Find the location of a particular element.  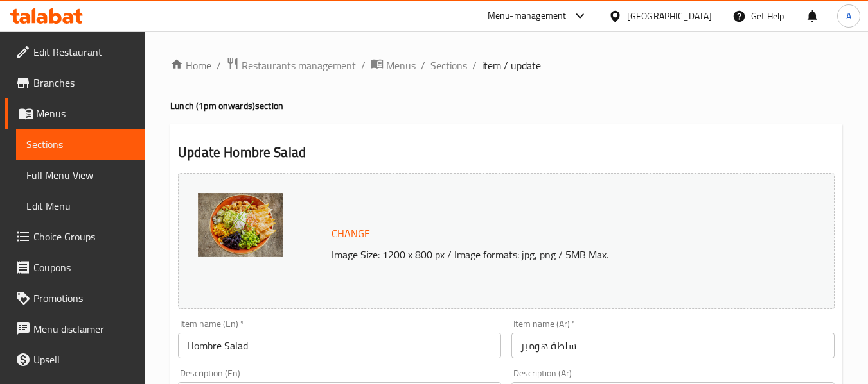

a: Promotions is located at coordinates (75, 299).